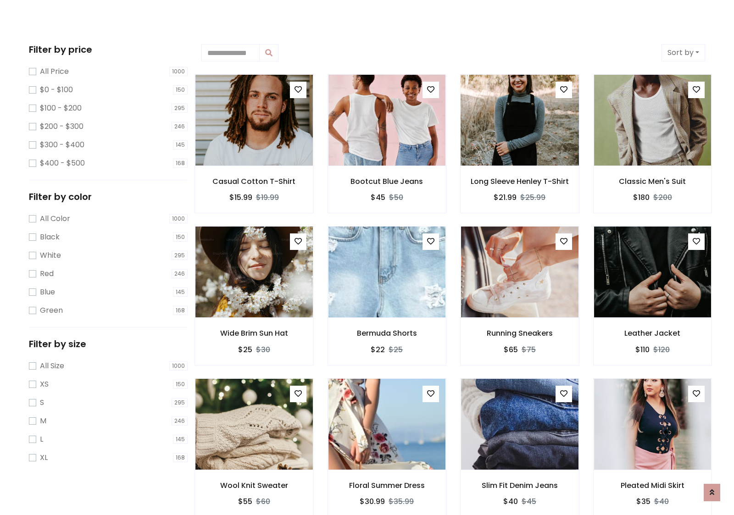 Image resolution: width=734 pixels, height=515 pixels. I want to click on del: $120, so click(661, 349).